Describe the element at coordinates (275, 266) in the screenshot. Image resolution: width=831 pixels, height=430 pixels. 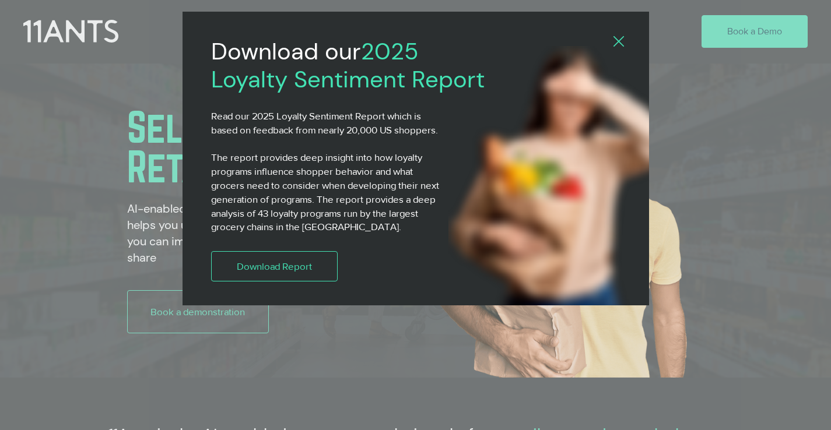
I see `a: Download Report` at that location.